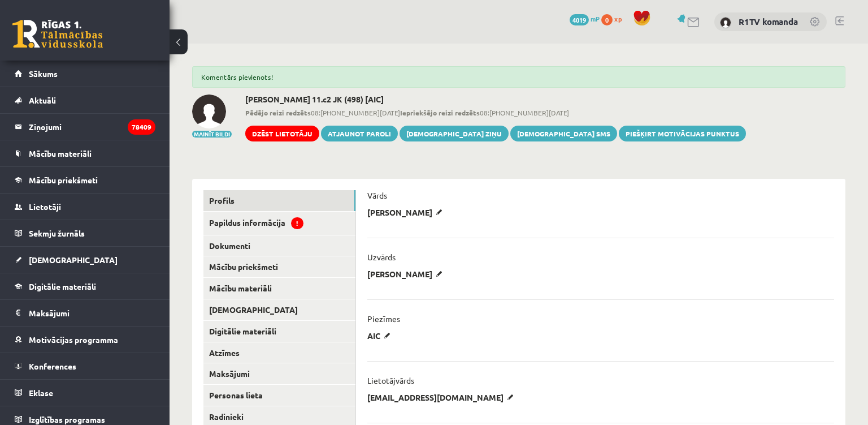 The image size is (868, 425). I want to click on a: Aktuāli, so click(85, 100).